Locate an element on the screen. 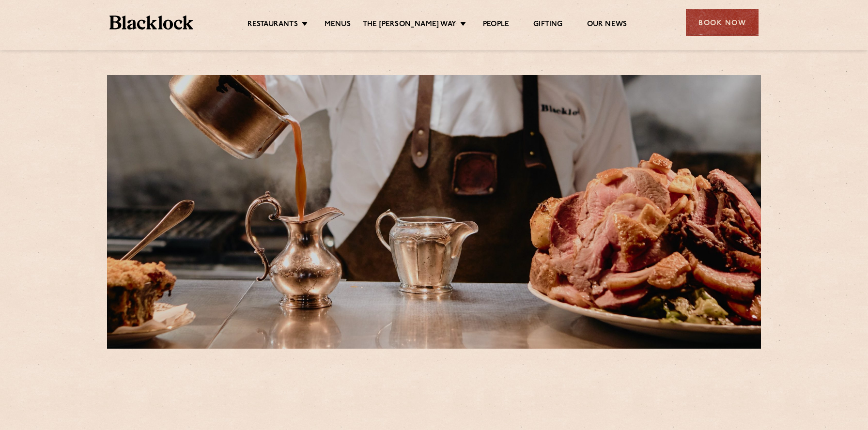 The image size is (868, 430). a: People is located at coordinates (496, 25).